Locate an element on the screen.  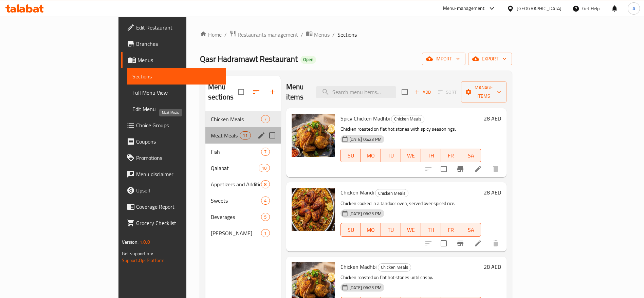
span: export is located at coordinates (490, 59).